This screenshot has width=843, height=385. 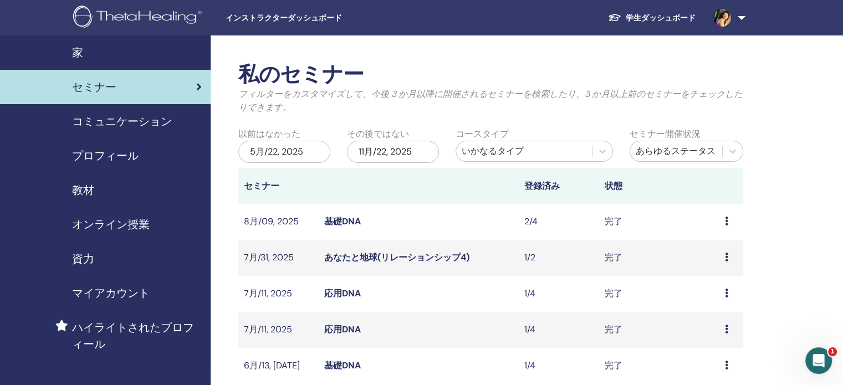 What do you see at coordinates (269, 134) in the screenshot?
I see `label: 以前はなかった` at bounding box center [269, 134].